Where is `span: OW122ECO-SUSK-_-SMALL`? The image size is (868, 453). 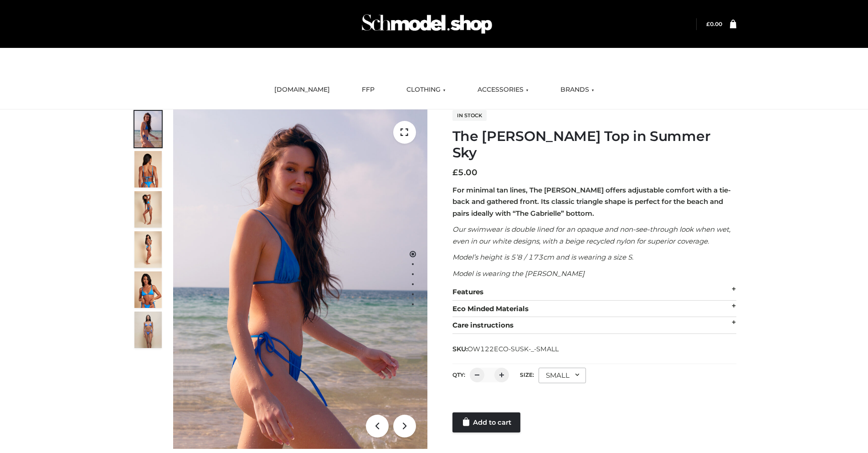 span: OW122ECO-SUSK-_-SMALL is located at coordinates (513, 349).